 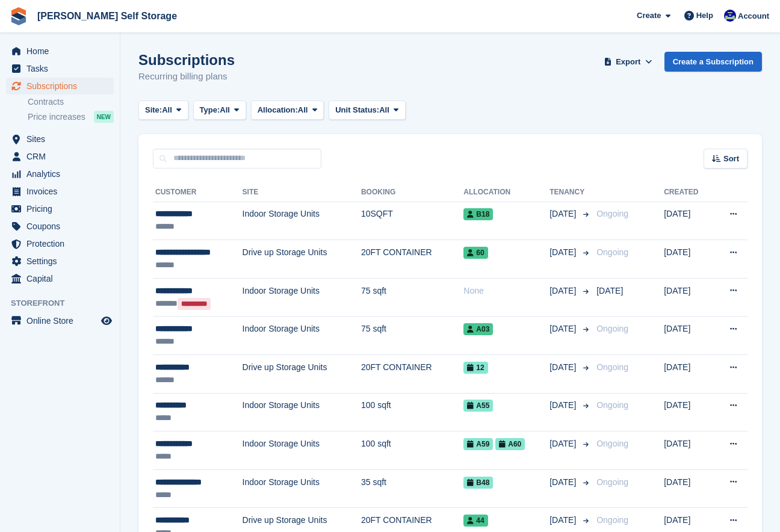 I want to click on span: A03, so click(x=478, y=329).